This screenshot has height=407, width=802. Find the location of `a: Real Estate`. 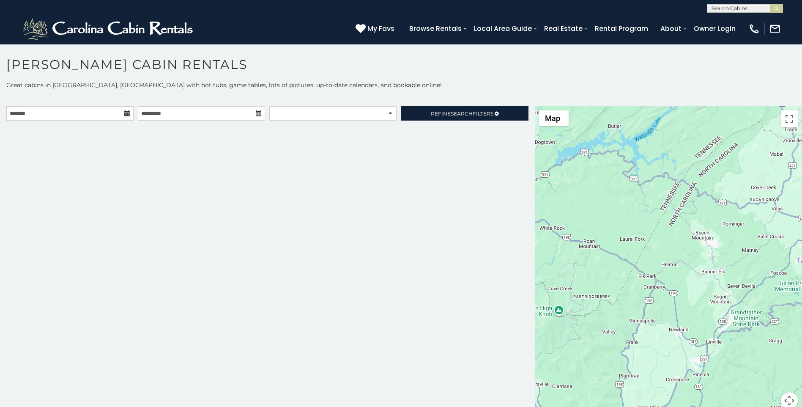

a: Real Estate is located at coordinates (563, 28).